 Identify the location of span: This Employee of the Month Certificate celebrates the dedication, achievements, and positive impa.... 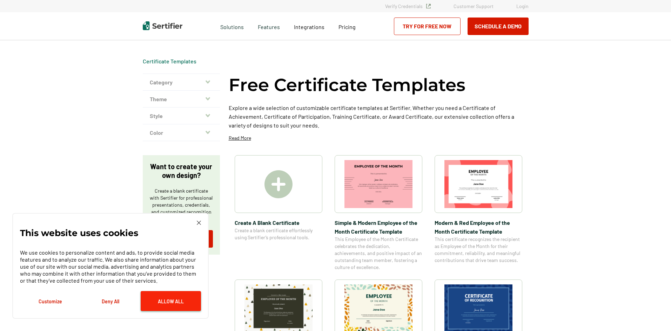
(378, 254).